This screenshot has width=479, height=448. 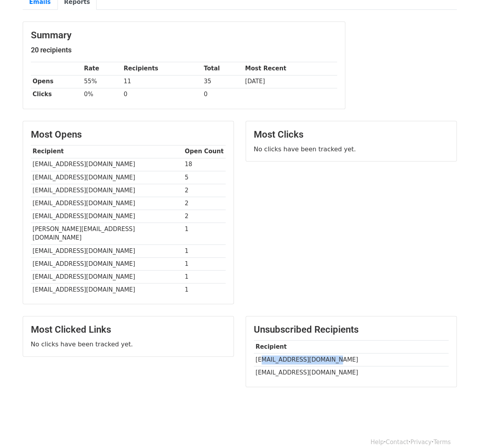 I want to click on h3: Most Opens, so click(x=128, y=134).